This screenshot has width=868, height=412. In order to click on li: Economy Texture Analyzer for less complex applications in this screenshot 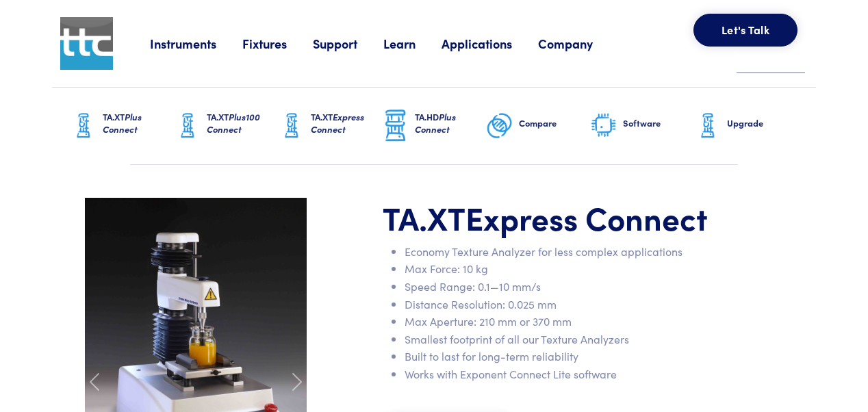, I will do `click(564, 252)`.